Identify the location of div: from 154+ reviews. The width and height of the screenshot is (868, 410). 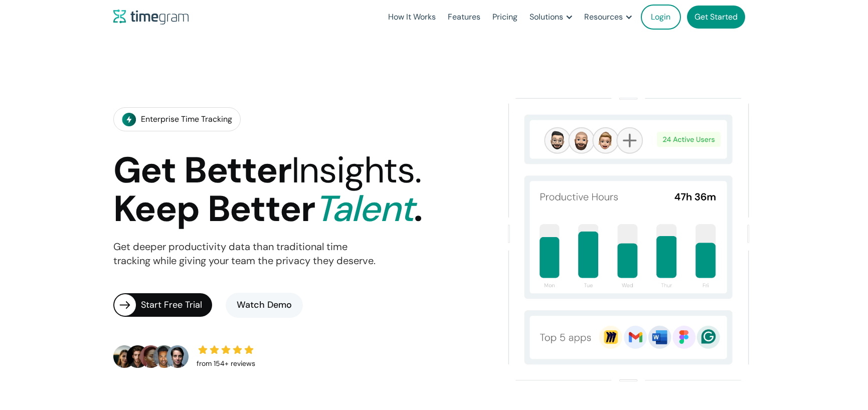
(225, 364).